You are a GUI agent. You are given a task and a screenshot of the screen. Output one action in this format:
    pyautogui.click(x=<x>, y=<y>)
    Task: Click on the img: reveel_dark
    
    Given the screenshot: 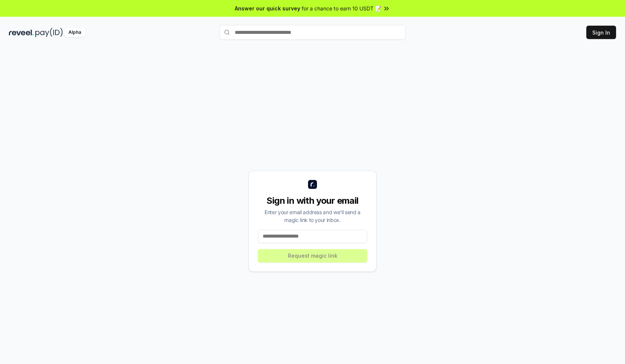 What is the action you would take?
    pyautogui.click(x=21, y=32)
    